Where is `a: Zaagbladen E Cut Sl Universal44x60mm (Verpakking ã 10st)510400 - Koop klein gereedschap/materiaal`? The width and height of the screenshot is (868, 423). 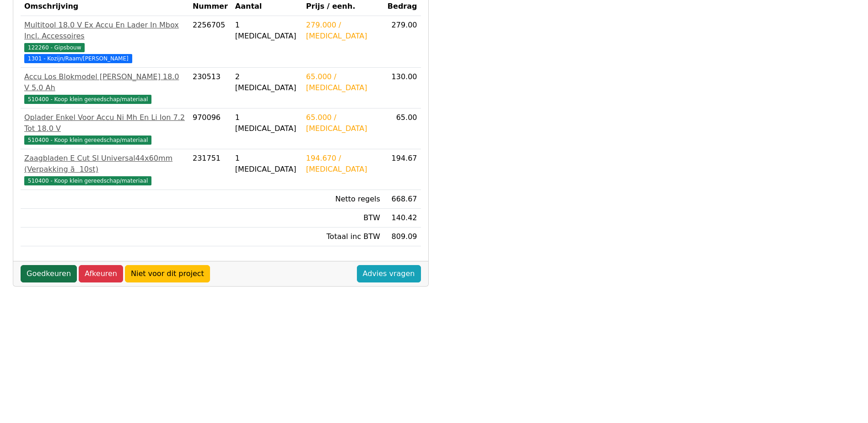 a: Zaagbladen E Cut Sl Universal44x60mm (Verpakking ã 10st)510400 - Koop klein gereedschap/materiaal is located at coordinates (105, 170).